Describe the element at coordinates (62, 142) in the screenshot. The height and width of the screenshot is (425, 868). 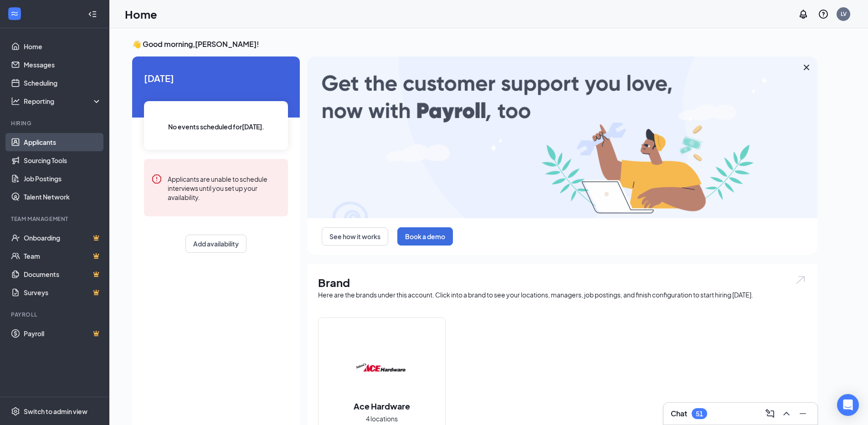
I see `a: Applicants` at that location.